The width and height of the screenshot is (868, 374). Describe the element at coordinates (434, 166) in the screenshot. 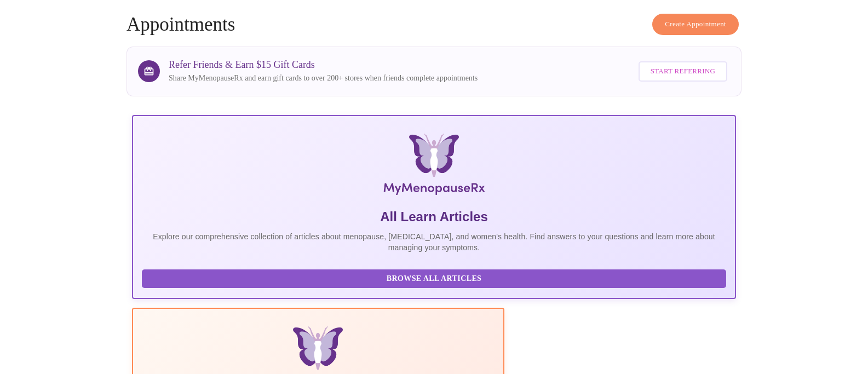

I see `img: MyMenopauseRx Logo` at that location.